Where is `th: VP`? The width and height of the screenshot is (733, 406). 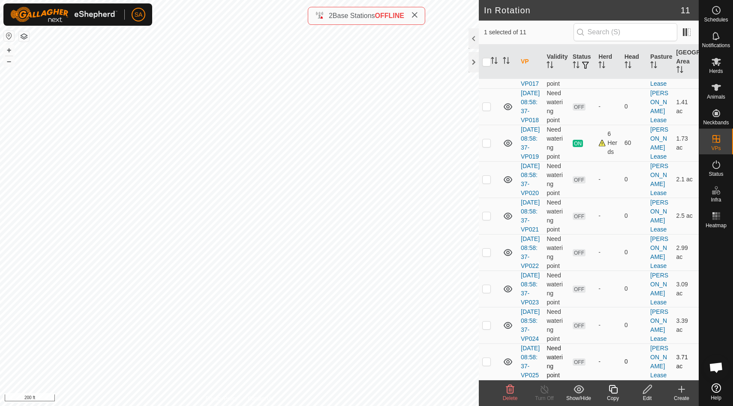
th: VP is located at coordinates (530, 62).